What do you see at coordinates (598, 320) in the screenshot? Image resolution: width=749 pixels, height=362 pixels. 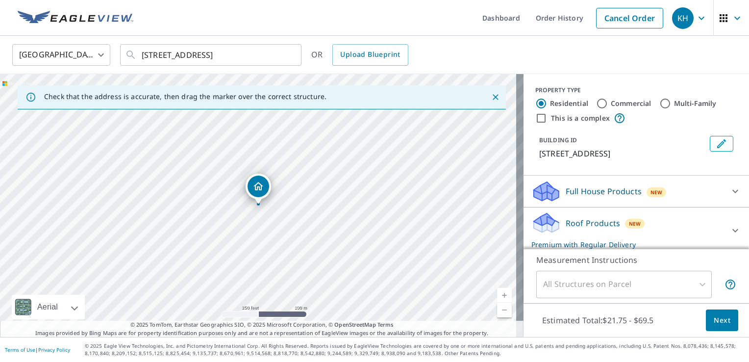 I see `p: Estimated Total: $21.75 - $69.5` at bounding box center [598, 320].